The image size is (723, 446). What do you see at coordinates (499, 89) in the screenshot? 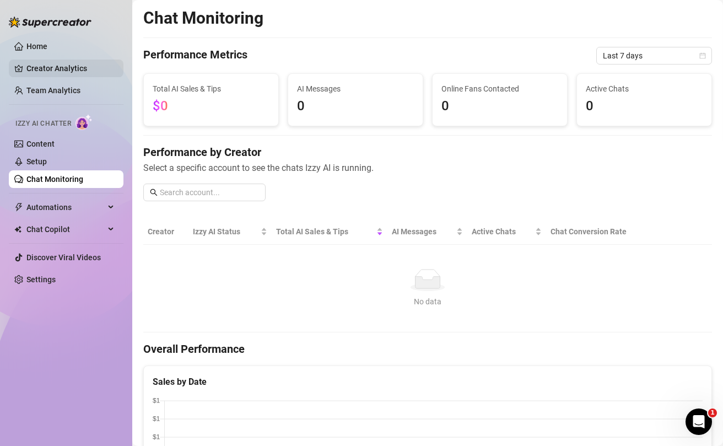
I see `span: Online Fans Contacted` at bounding box center [499, 89].